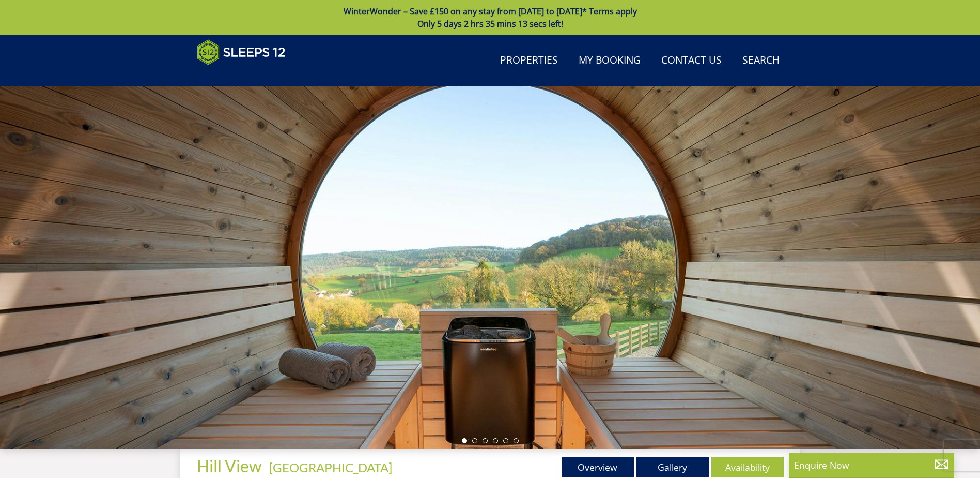 The width and height of the screenshot is (980, 478). Describe the element at coordinates (673, 466) in the screenshot. I see `a: Gallery` at that location.